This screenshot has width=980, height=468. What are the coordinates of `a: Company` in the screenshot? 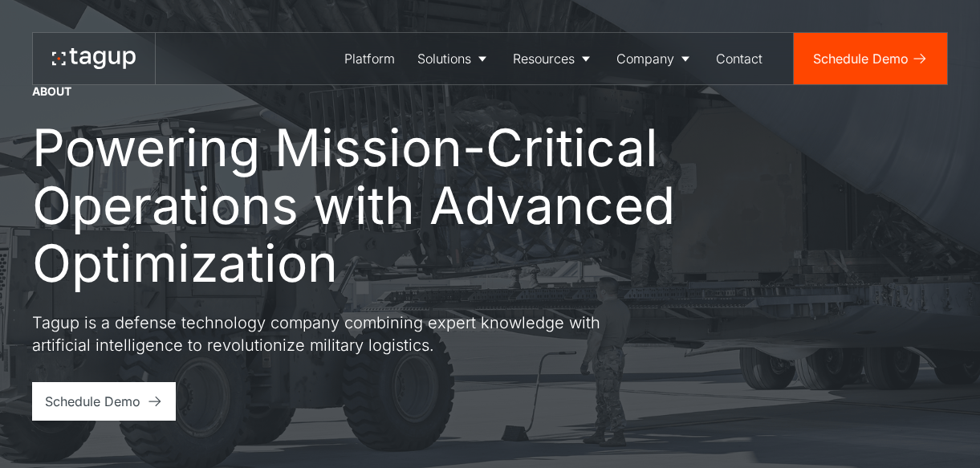 It's located at (654, 58).